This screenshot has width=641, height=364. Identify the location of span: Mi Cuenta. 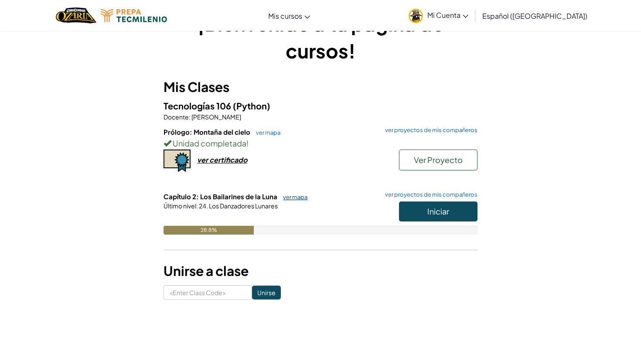
(448, 15).